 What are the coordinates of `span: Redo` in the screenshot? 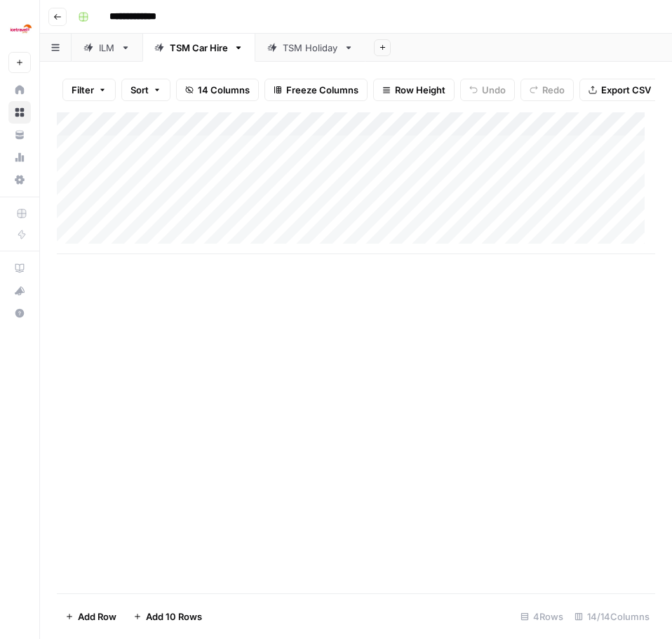 It's located at (553, 90).